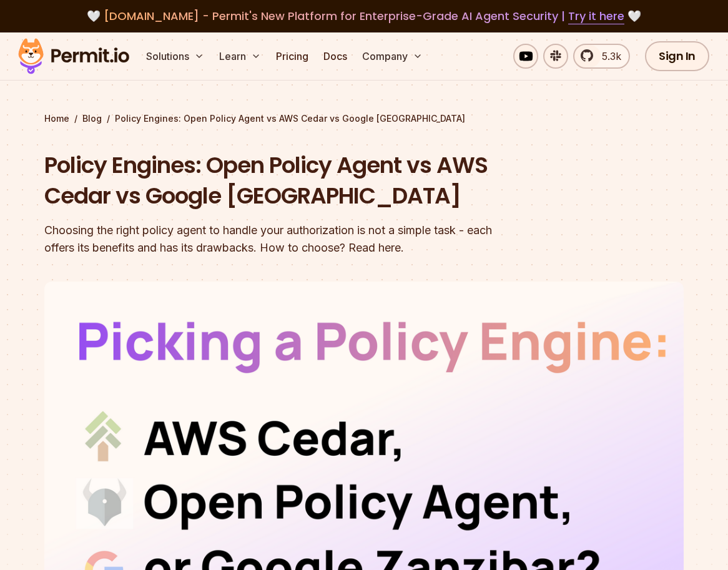 The image size is (728, 570). What do you see at coordinates (74, 56) in the screenshot?
I see `img: Permit logo` at bounding box center [74, 56].